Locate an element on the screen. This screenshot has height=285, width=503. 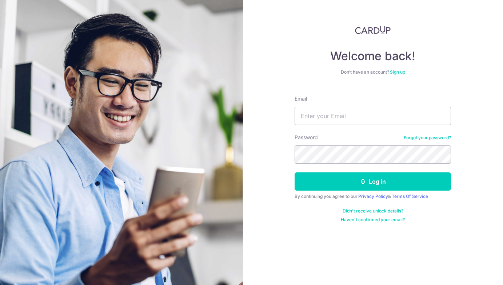
div: Don’t have an account? is located at coordinates (373, 72).